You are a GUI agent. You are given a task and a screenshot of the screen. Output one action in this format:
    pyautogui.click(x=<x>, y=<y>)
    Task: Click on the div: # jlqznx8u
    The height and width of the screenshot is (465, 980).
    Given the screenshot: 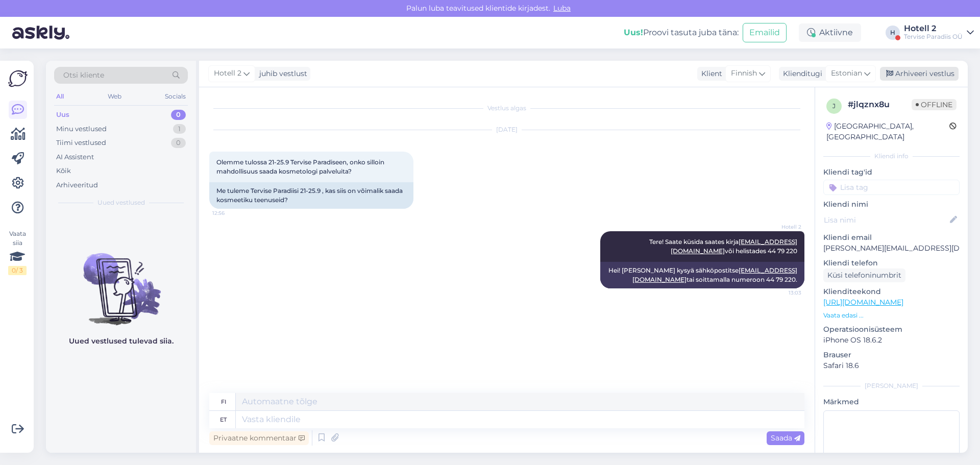 What is the action you would take?
    pyautogui.click(x=880, y=105)
    